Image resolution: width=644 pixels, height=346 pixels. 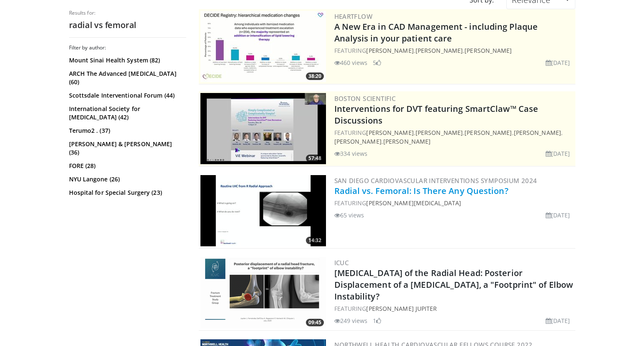 What do you see at coordinates (263, 46) in the screenshot?
I see `img: 738d0e2d-290f-4d89-8861-908fb8b721dc.300x170_q85_crop-smart_upscale.jpg` at bounding box center [263, 46].